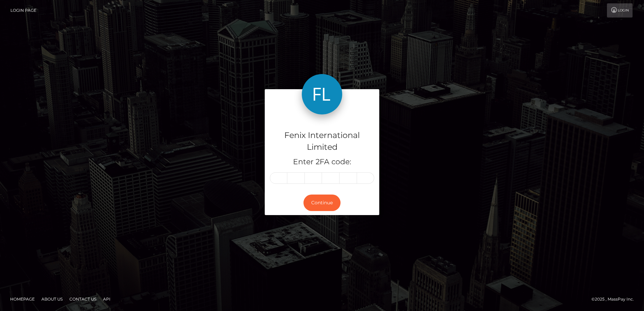 Image resolution: width=644 pixels, height=311 pixels. Describe the element at coordinates (83, 300) in the screenshot. I see `a: Contact Us` at that location.